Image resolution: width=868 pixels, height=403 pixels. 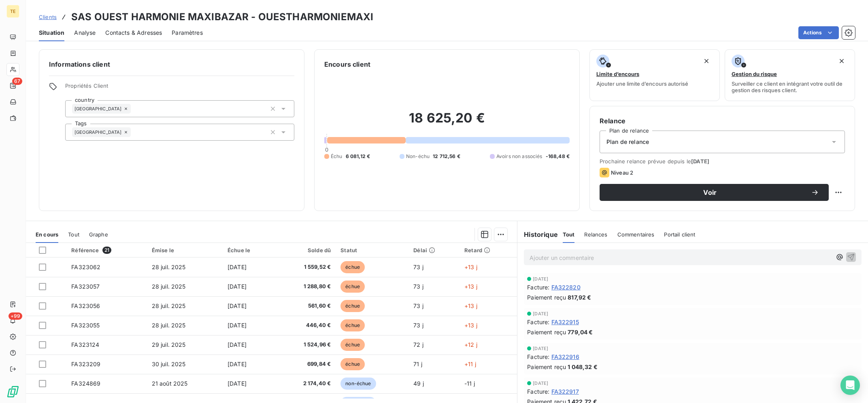 What do you see at coordinates (754, 74) in the screenshot?
I see `span: Gestion du risque` at bounding box center [754, 74].